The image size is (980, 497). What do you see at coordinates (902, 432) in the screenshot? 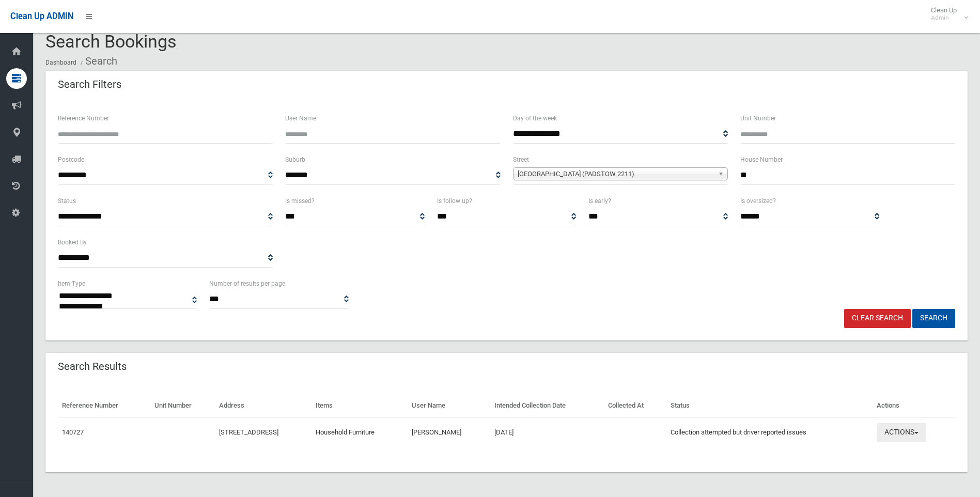
I see `button: Actions` at bounding box center [902, 432].